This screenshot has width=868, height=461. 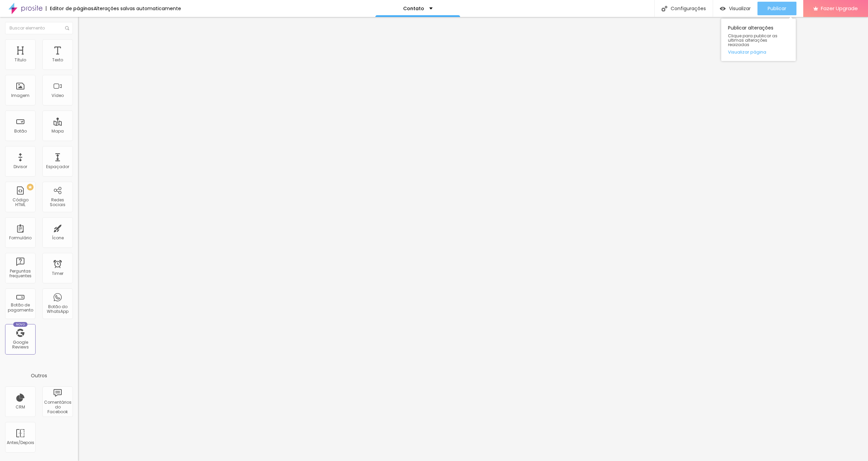 I want to click on button: Visualizar, so click(x=735, y=8).